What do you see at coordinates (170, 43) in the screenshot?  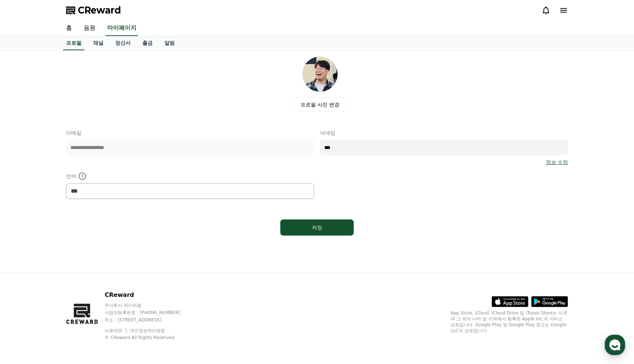 I see `a: 알림` at bounding box center [170, 43].